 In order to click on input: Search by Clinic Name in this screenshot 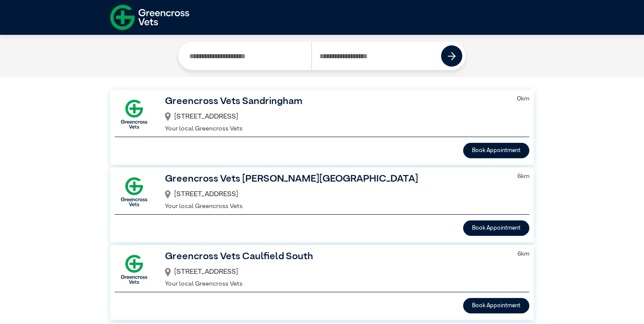, I will do `click(246, 56)`.